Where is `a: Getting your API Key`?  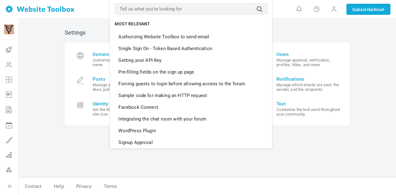
a: Getting your API Key is located at coordinates (191, 60).